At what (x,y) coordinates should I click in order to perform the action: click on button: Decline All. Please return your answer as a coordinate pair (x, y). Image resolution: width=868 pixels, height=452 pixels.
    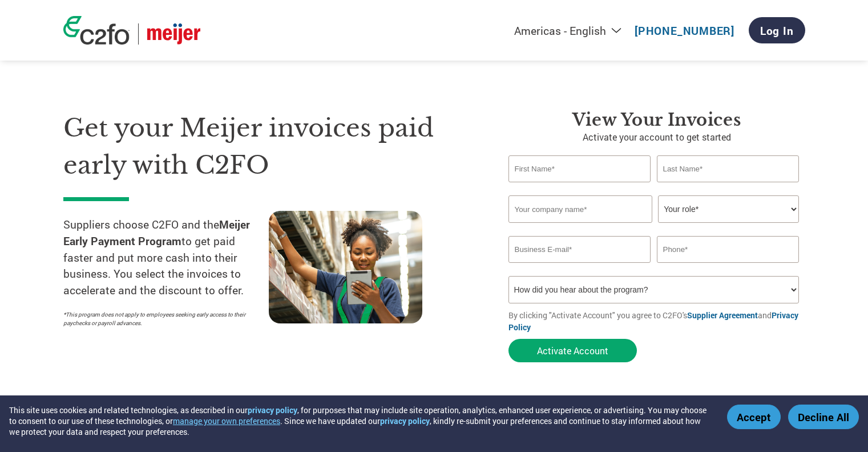
    Looking at the image, I should click on (824, 416).